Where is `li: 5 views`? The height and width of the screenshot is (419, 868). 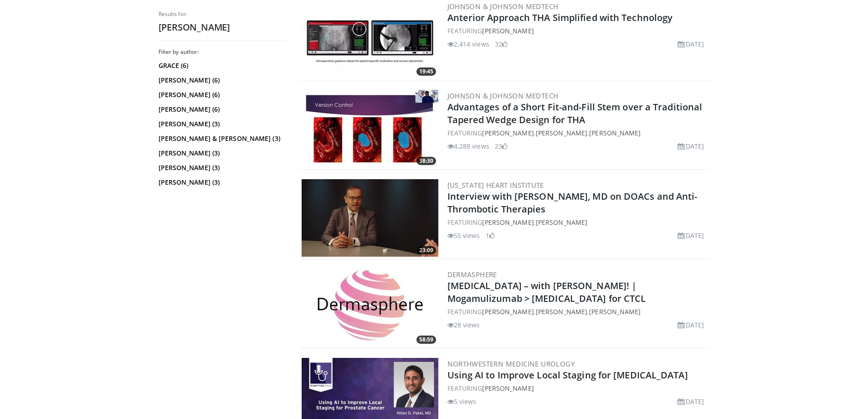
li: 5 views is located at coordinates (462, 402).